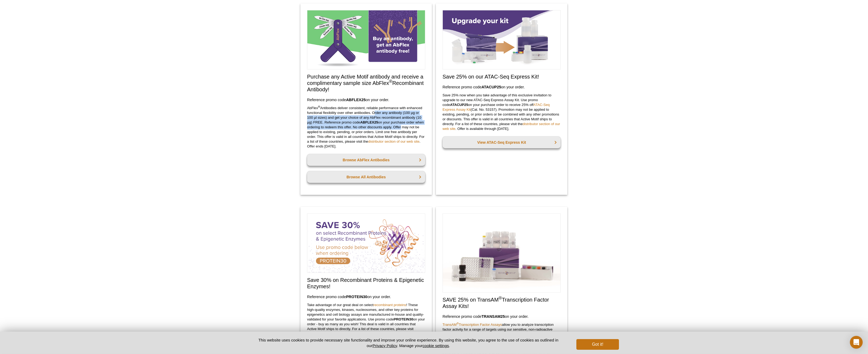 The image size is (868, 354). I want to click on div: Open Intercom Messenger, so click(856, 342).